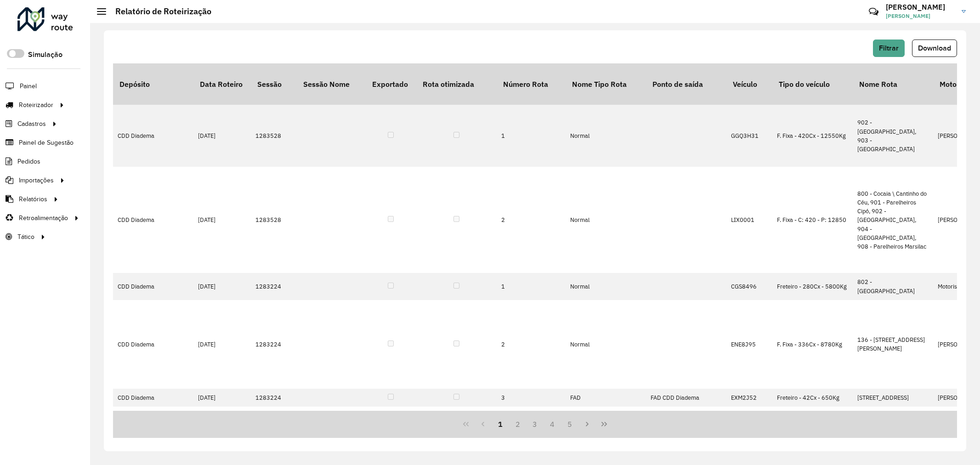  I want to click on span: Painel, so click(28, 86).